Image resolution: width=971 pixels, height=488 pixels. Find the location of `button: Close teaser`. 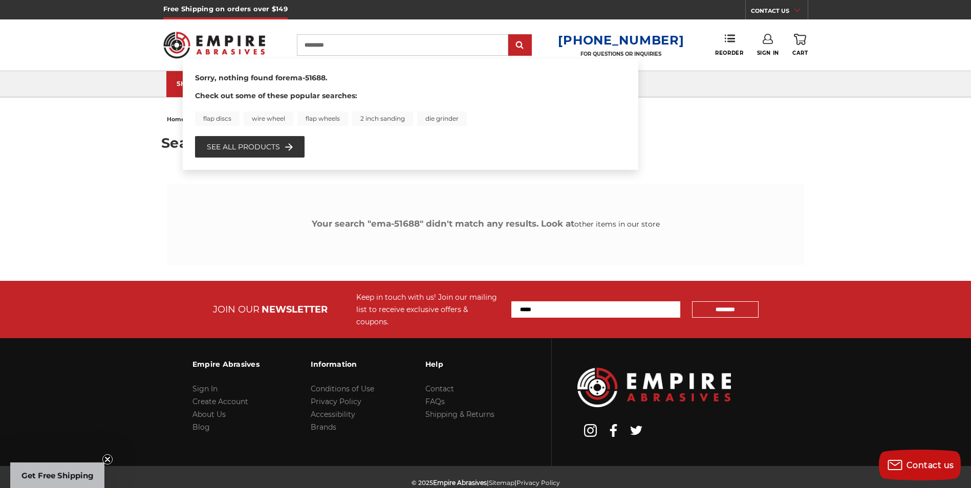

button: Close teaser is located at coordinates (107, 459).